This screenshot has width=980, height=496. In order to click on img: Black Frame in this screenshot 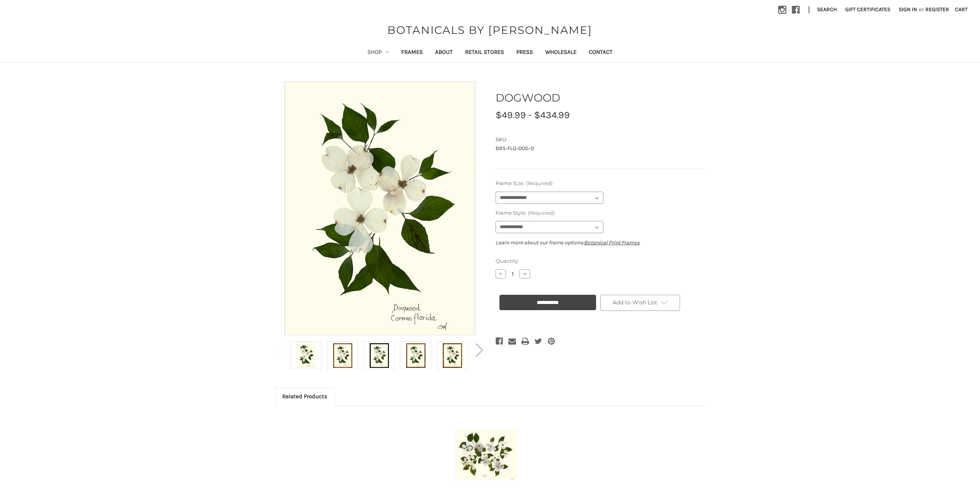, I will do `click(379, 356)`.